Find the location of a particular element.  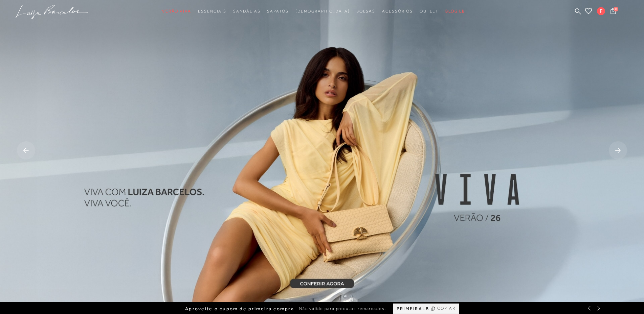

span: COPIAR is located at coordinates (447, 308).